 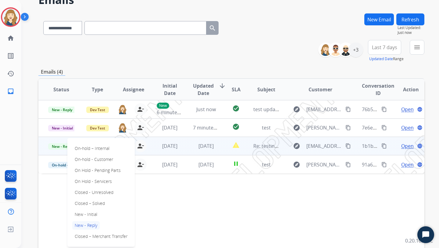 What do you see at coordinates (11, 56) in the screenshot?
I see `mat-icon: list_alt` at bounding box center [11, 56].